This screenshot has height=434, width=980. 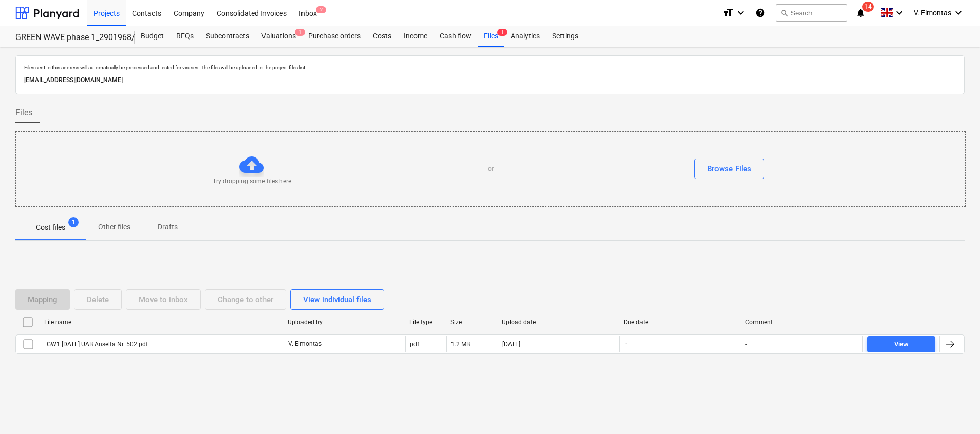 What do you see at coordinates (185, 36) in the screenshot?
I see `div: RFQs` at bounding box center [185, 36].